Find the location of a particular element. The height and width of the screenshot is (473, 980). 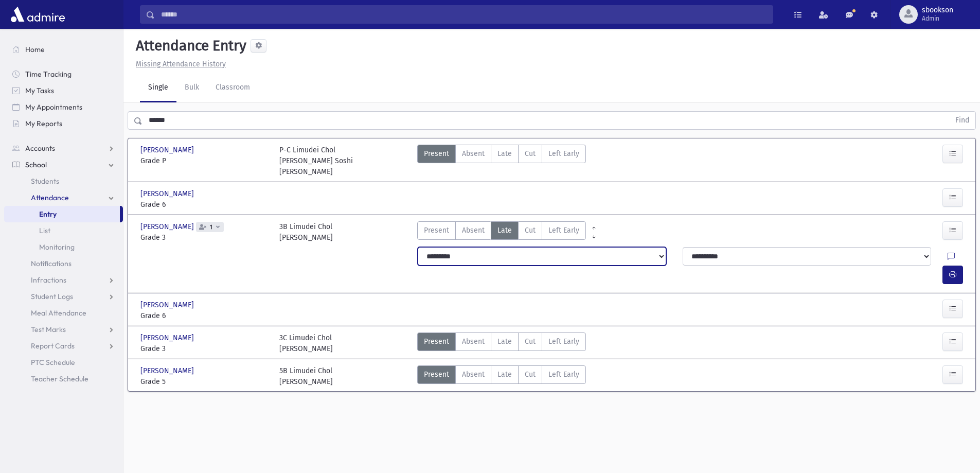

img: AdmirePro is located at coordinates (38, 14).